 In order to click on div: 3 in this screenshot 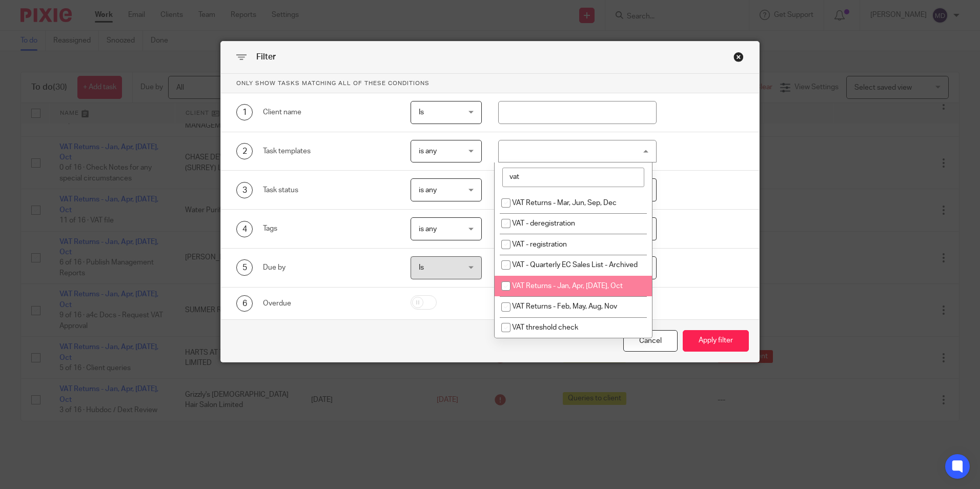, I will do `click(245, 191)`.